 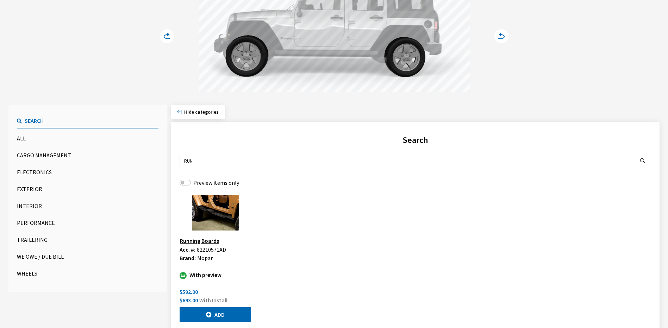 I want to click on button: Search, so click(x=642, y=161).